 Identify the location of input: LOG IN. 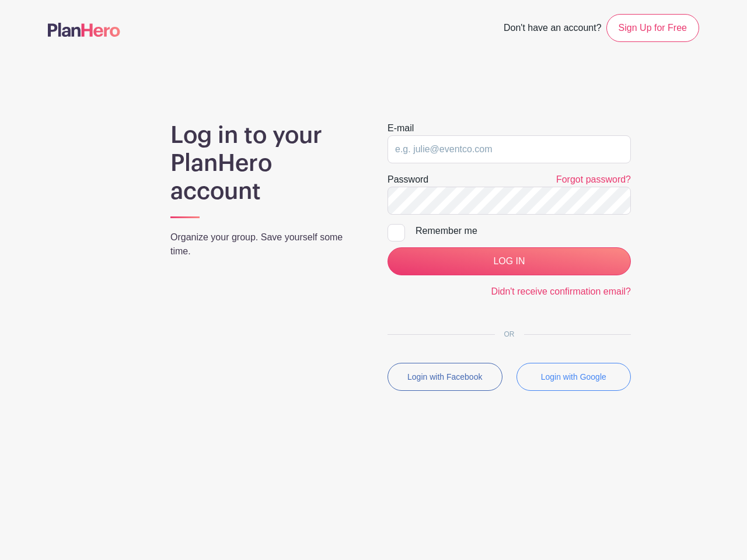
(509, 261).